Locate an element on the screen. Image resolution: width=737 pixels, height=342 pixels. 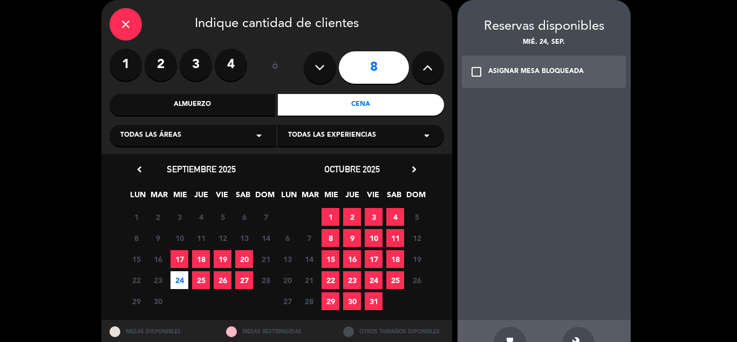
div: ASIGNAR MESA BLOQUEADA is located at coordinates (536, 72).